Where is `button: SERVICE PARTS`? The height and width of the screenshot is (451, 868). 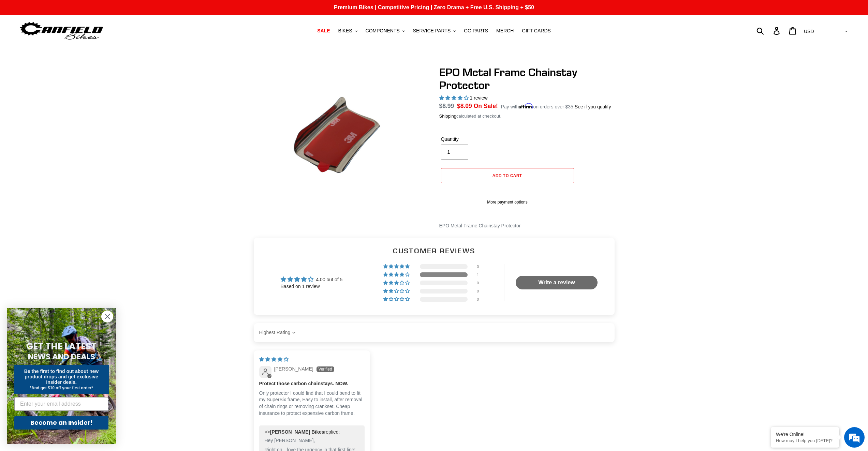
button: SERVICE PARTS is located at coordinates (434, 30).